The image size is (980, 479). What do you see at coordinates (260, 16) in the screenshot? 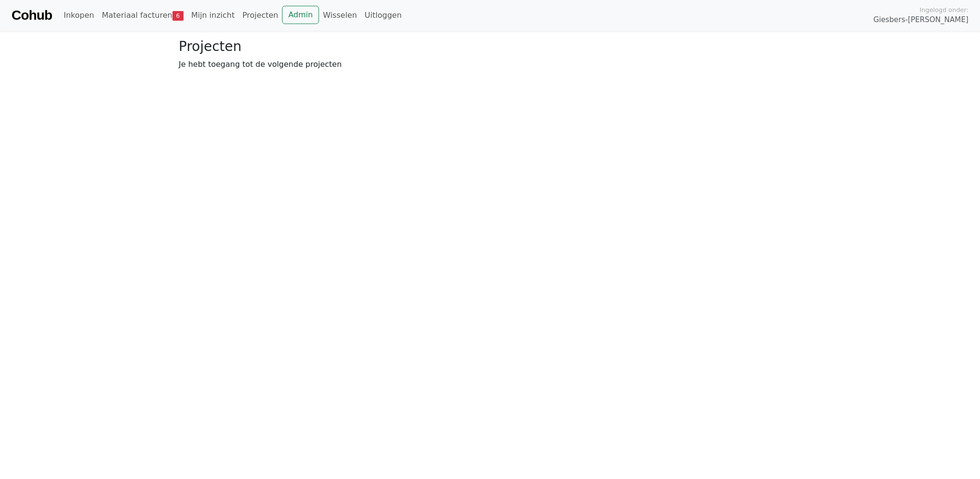
I see `a: Projecten` at bounding box center [260, 16].